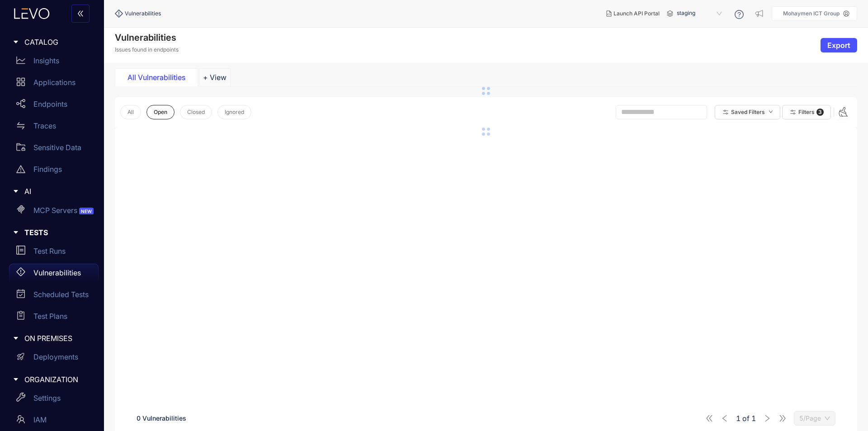  Describe the element at coordinates (54, 274) in the screenshot. I see `a: Vulnerabilities` at that location.